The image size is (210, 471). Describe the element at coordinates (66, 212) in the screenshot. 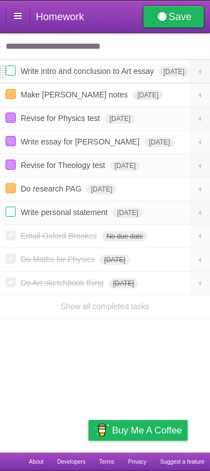

I see `span: Write personal statement` at that location.